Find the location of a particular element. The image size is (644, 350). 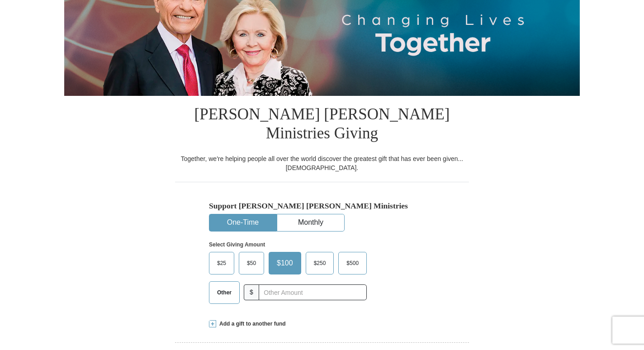

button: Monthly is located at coordinates (311, 222).